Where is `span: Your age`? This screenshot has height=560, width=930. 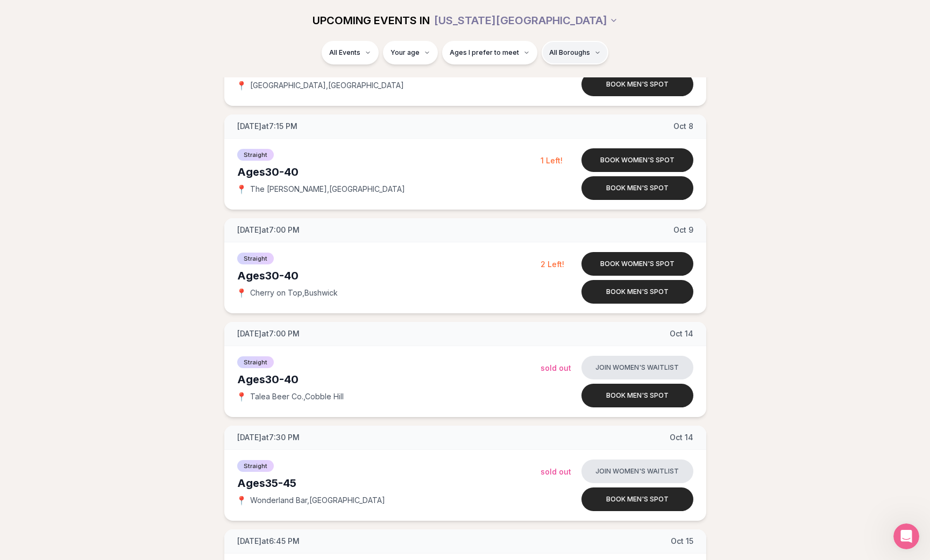
span: Your age is located at coordinates (405, 52).